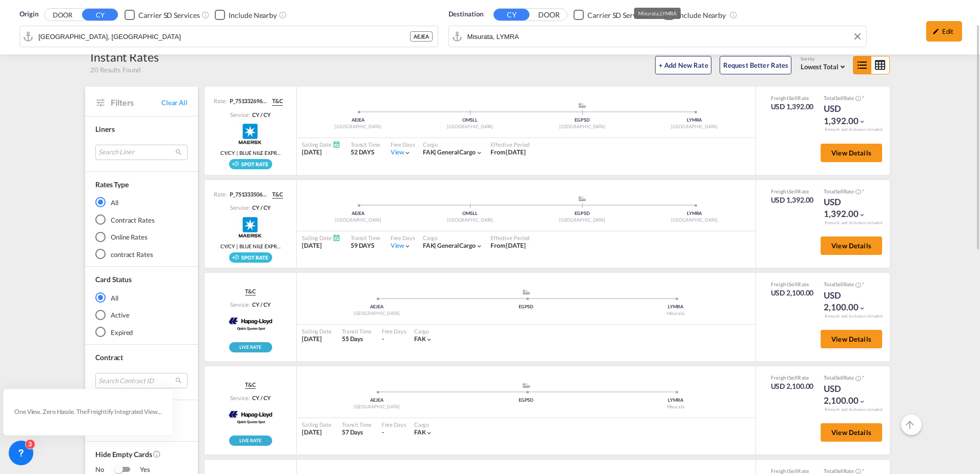  I want to click on button: Clear Input, so click(857, 36).